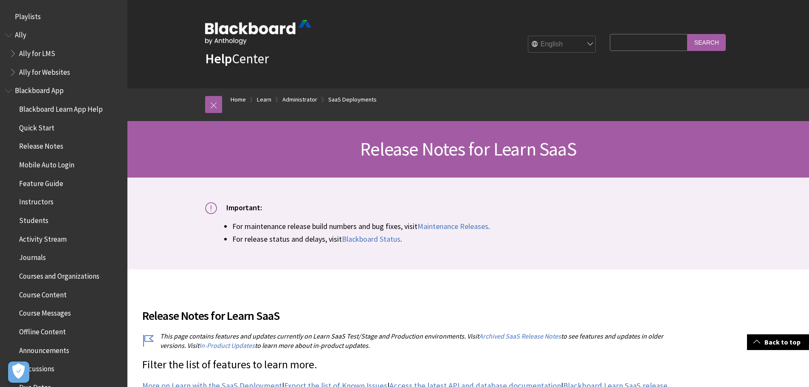 Image resolution: width=809 pixels, height=387 pixels. Describe the element at coordinates (482, 239) in the screenshot. I see `li: For release status and delays, visit .` at that location.